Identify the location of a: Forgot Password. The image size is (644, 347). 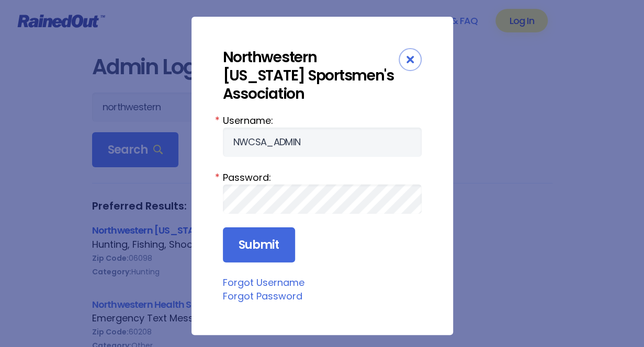
(263, 296).